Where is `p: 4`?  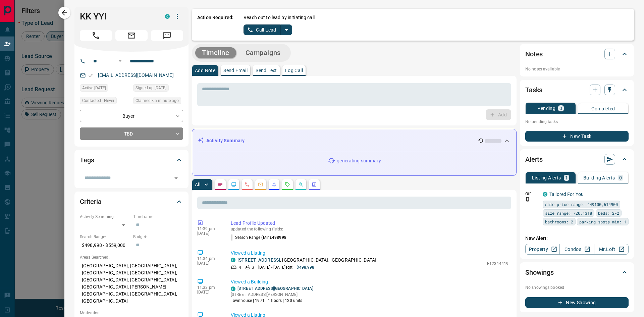 p: 4 is located at coordinates (240, 268).